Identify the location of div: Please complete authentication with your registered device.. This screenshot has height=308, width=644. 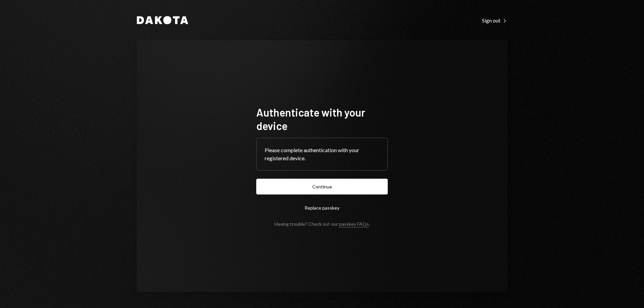
(322, 154).